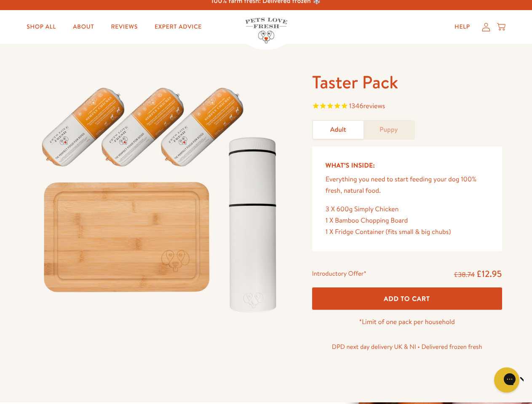 The height and width of the screenshot is (404, 532). I want to click on a: Expert Advice, so click(178, 27).